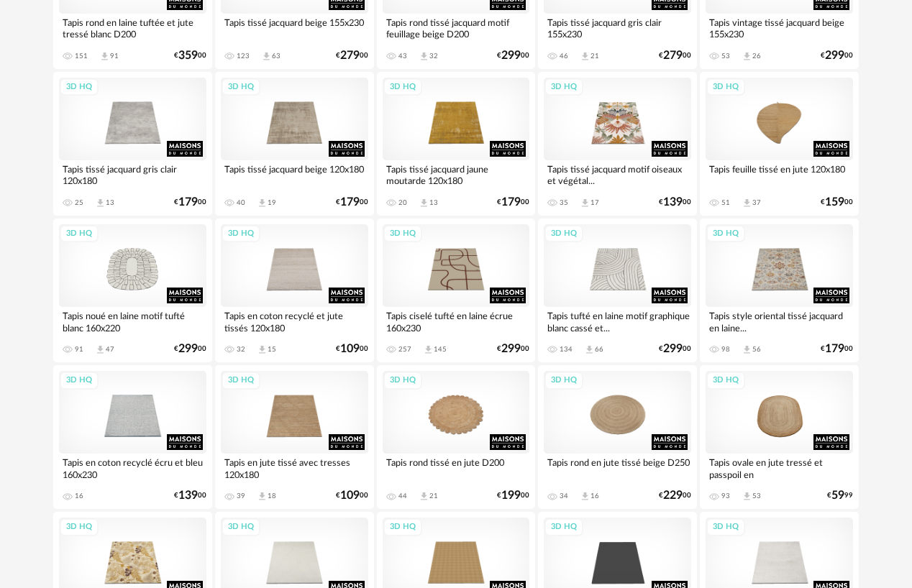 The height and width of the screenshot is (588, 912). Describe the element at coordinates (80, 203) in the screenshot. I see `div: 25` at that location.